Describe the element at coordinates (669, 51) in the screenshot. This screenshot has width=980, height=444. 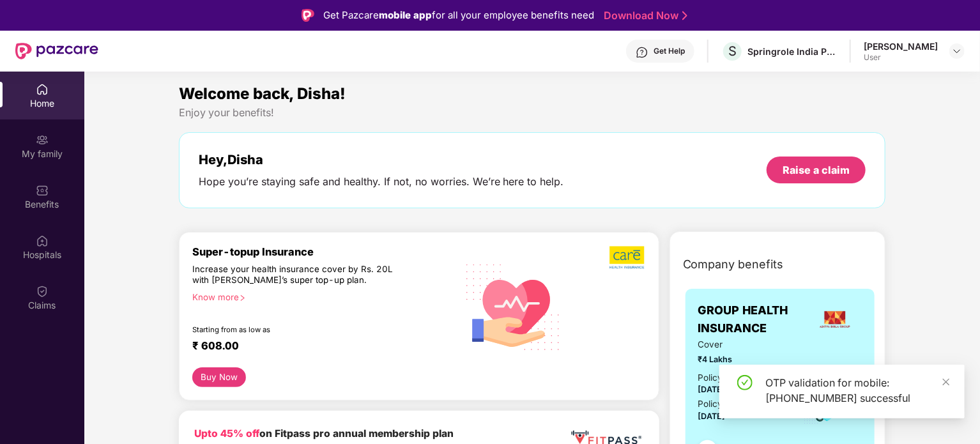
I see `div: Get Help` at that location.